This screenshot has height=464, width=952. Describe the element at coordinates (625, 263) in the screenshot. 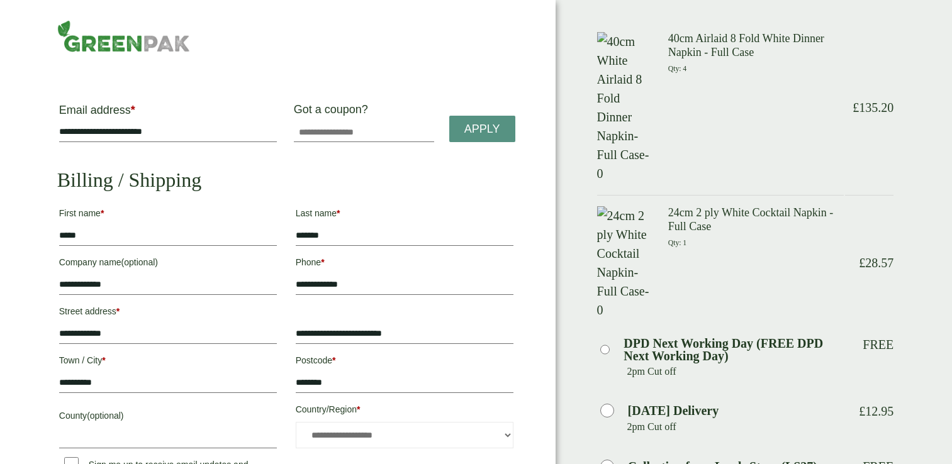

I see `img: 24cm 2 ply White Cocktail Napkin-Full Case-0` at that location.